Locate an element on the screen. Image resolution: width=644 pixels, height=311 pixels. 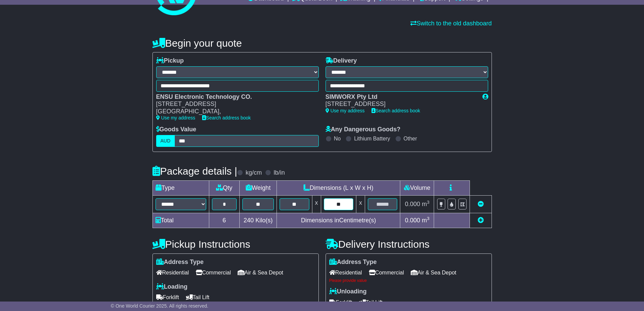
a: Add new item is located at coordinates (481, 220).